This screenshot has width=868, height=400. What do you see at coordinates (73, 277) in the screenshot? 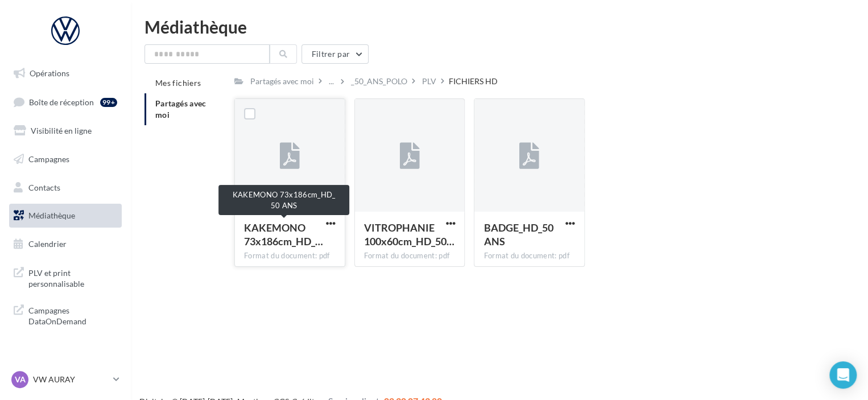
I see `span: PLV et print personnalisable` at bounding box center [73, 277].